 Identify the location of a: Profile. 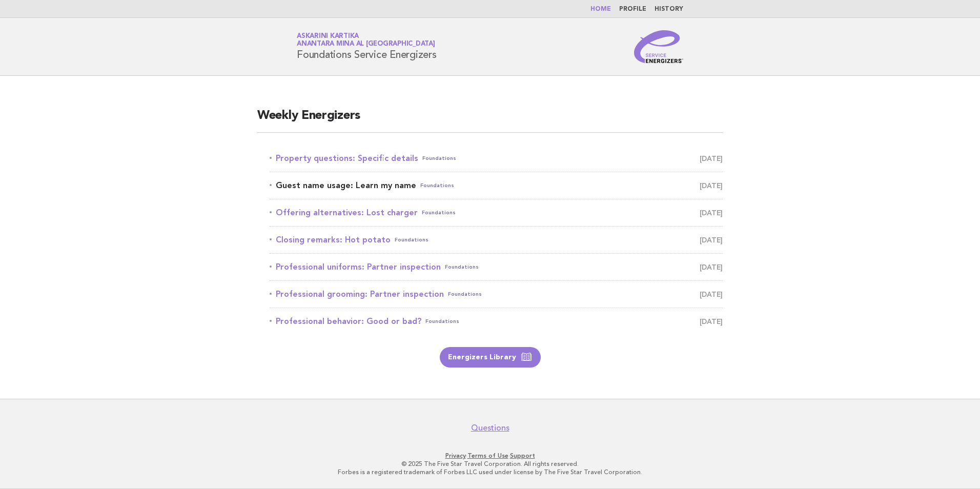
(633, 9).